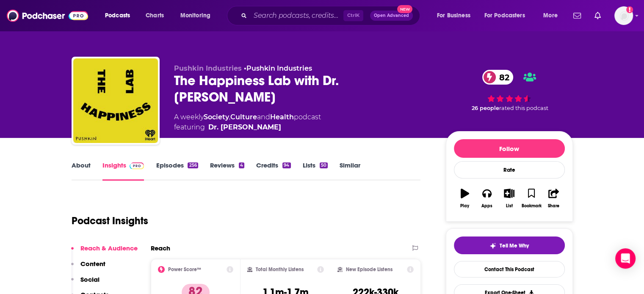 This screenshot has height=294, width=644. Describe the element at coordinates (465, 198) in the screenshot. I see `button: Play` at that location.